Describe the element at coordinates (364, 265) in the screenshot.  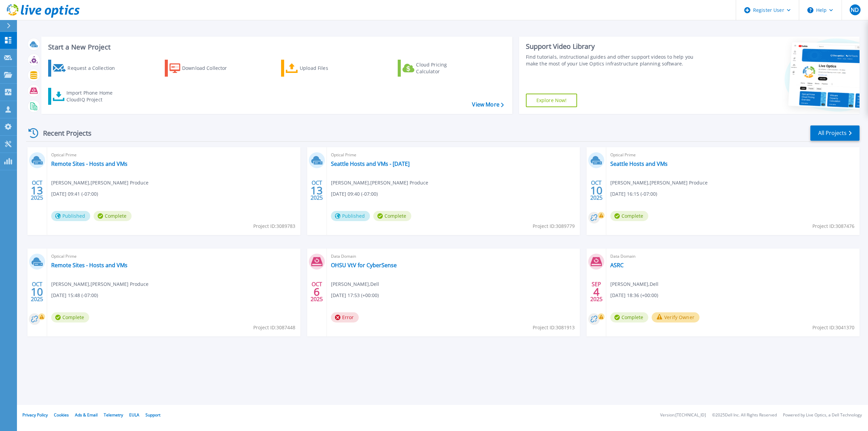
I see `a: OHSU VtV for CyberSense` at that location.